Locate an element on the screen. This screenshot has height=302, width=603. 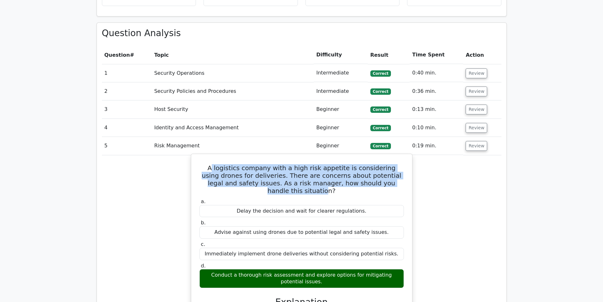
td: Host Security is located at coordinates (233, 109).